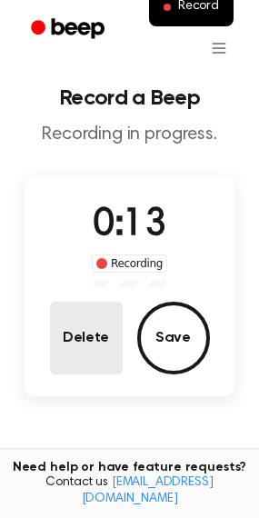 This screenshot has width=259, height=518. Describe the element at coordinates (86, 338) in the screenshot. I see `button: Delete Audio Record` at that location.